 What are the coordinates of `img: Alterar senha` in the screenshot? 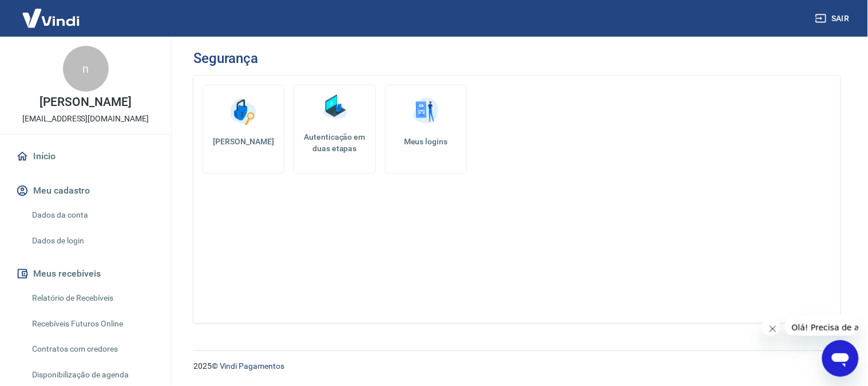 It's located at (244, 112).